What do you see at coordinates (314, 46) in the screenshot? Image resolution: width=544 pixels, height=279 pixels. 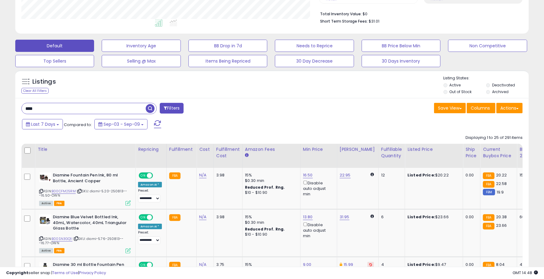 I see `button: Needs to Reprice` at bounding box center [314, 46].